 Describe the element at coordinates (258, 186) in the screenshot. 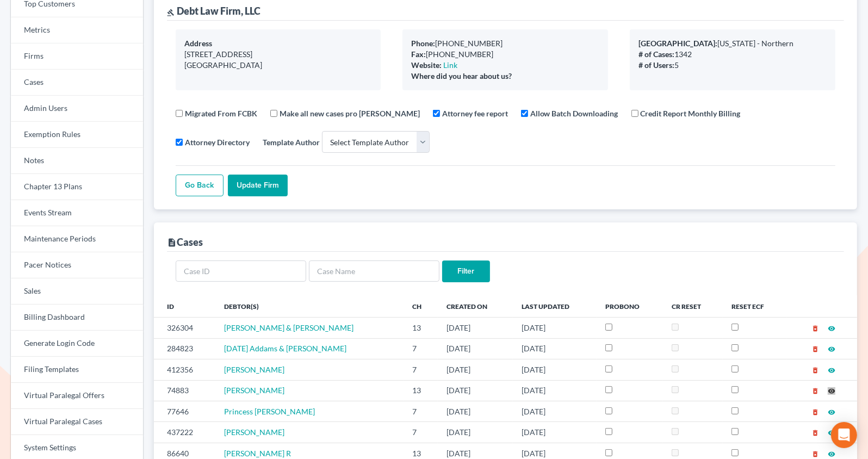

I see `input: Update Firm` at that location.